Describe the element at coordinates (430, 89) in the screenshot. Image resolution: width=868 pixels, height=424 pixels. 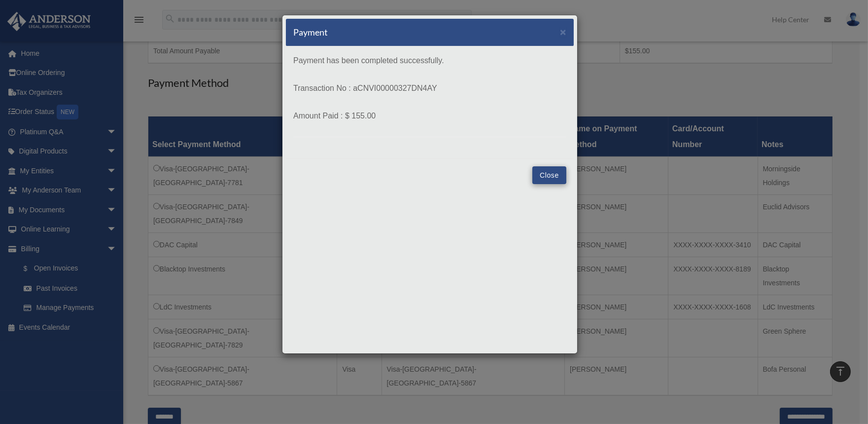
I see `p: Transaction No : aCNVI00000327DN4AY` at that location.